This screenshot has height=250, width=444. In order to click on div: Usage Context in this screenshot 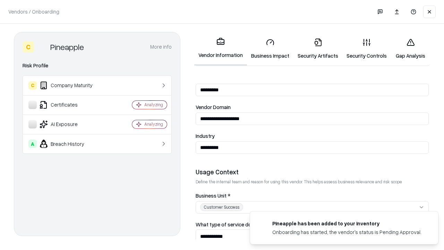, I will do `click(312, 172)`.